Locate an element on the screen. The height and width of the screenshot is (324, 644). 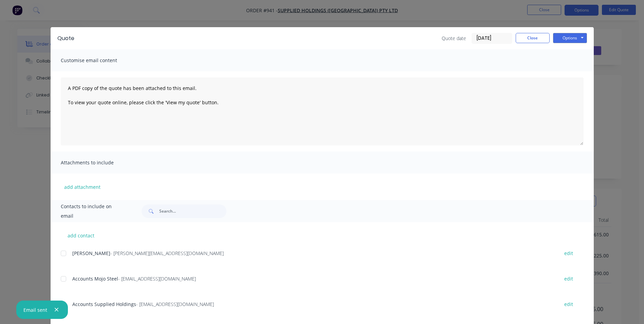
span: Accounts Supplied Holdings is located at coordinates (104, 304).